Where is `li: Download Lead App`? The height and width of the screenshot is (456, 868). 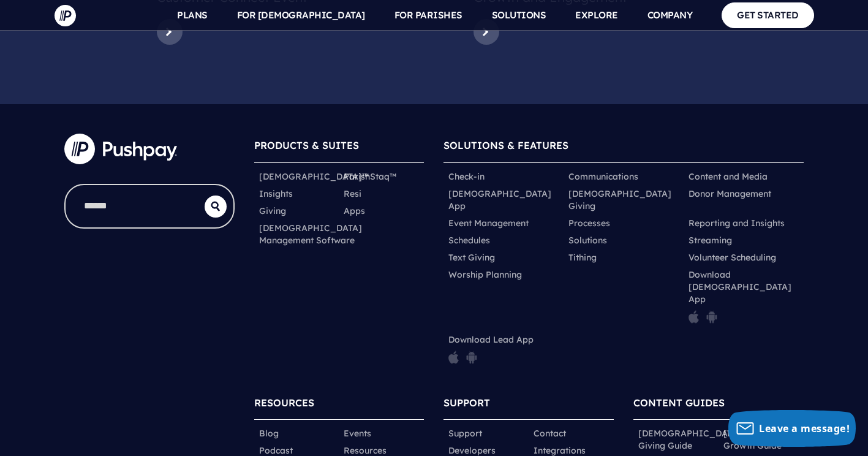 li: Download Lead App is located at coordinates (503, 351).